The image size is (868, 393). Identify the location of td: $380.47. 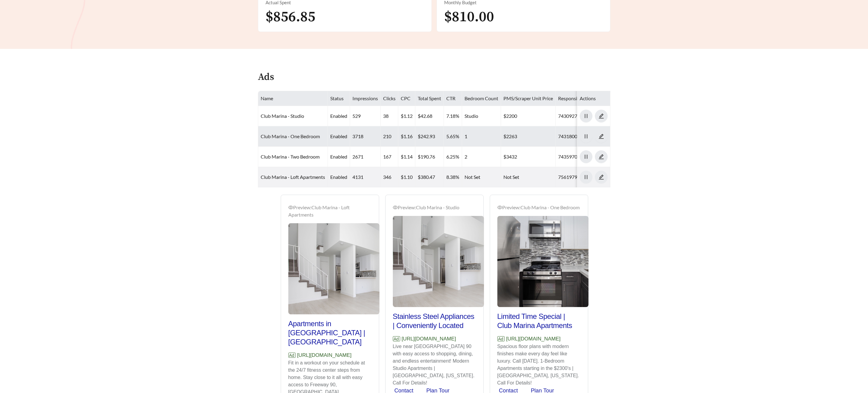
(430, 177).